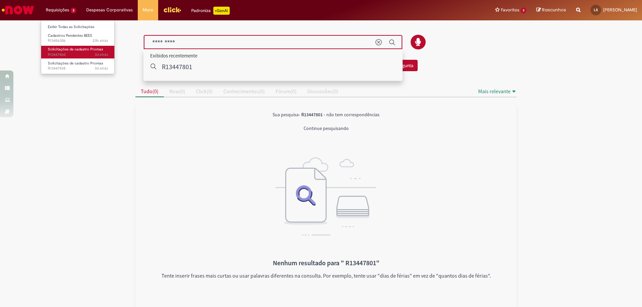 This screenshot has width=642, height=307. I want to click on a: Aberto R13447838 : Solicitações de cadastro Promax, so click(78, 66).